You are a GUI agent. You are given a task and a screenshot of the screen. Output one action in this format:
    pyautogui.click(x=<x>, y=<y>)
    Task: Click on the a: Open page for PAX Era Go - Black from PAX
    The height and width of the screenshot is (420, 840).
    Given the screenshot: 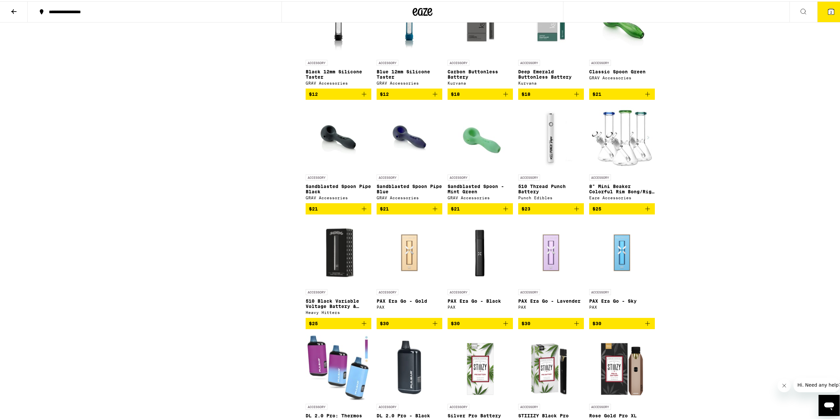 What is the action you would take?
    pyautogui.click(x=480, y=267)
    